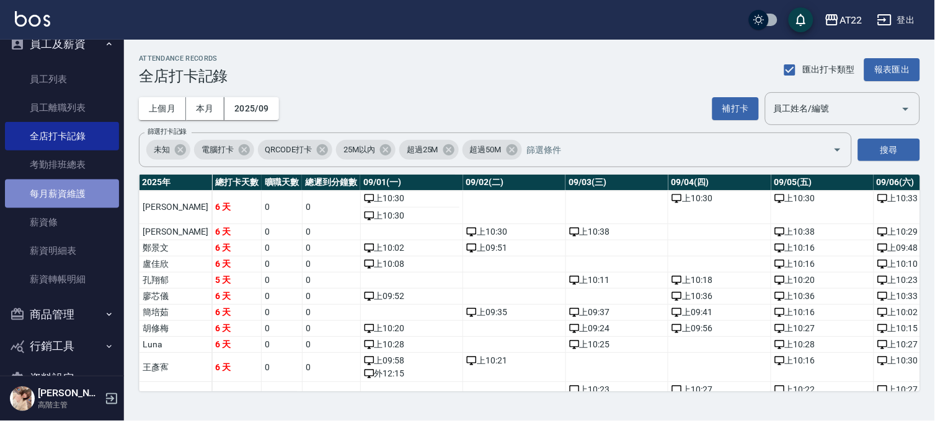  What do you see at coordinates (617, 280) in the screenshot?
I see `div: 上 10:11` at bounding box center [617, 280].